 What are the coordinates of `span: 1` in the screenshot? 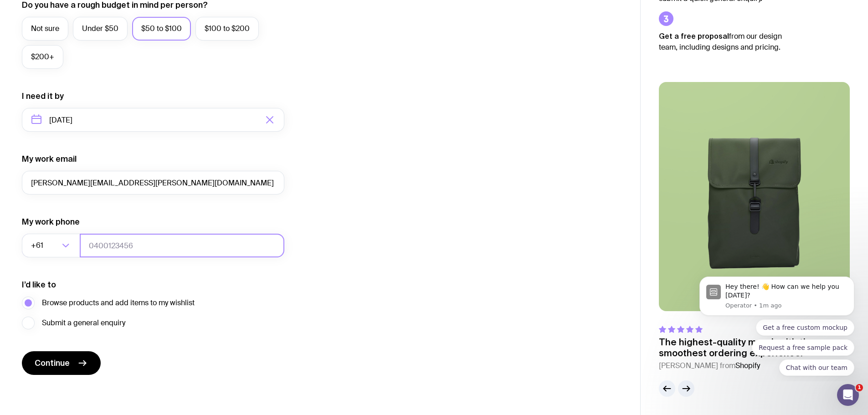 It's located at (859, 388).